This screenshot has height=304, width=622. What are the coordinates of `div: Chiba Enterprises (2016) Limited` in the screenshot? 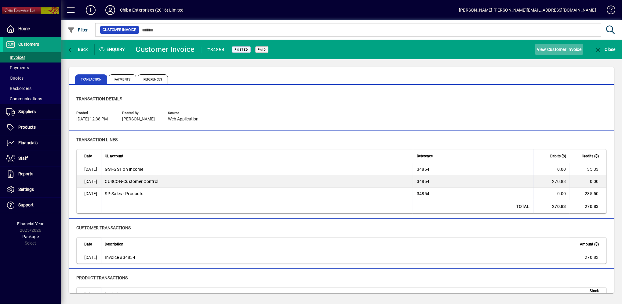 It's located at (152, 10).